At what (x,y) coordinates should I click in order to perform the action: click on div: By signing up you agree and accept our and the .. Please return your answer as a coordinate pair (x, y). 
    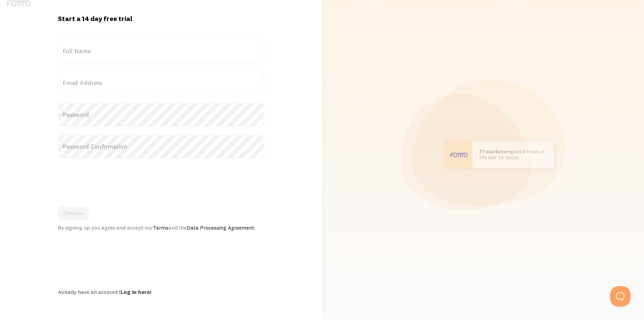
    Looking at the image, I should click on (161, 227).